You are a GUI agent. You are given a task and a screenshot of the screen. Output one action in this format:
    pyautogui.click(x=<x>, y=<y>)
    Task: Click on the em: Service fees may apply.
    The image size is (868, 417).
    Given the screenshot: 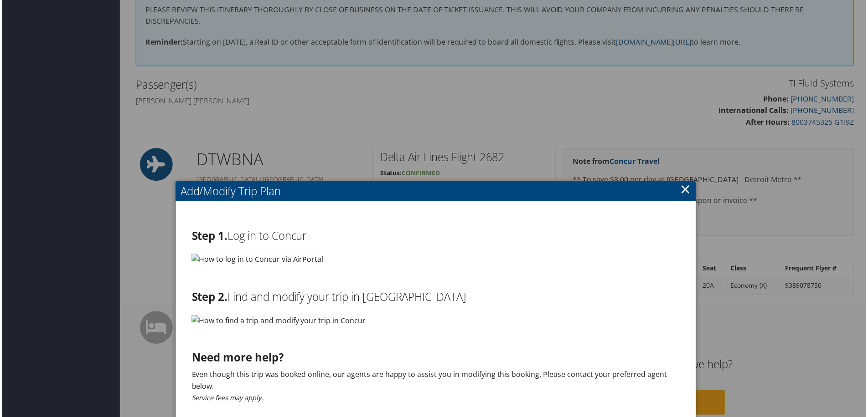 What is the action you would take?
    pyautogui.click(x=226, y=399)
    